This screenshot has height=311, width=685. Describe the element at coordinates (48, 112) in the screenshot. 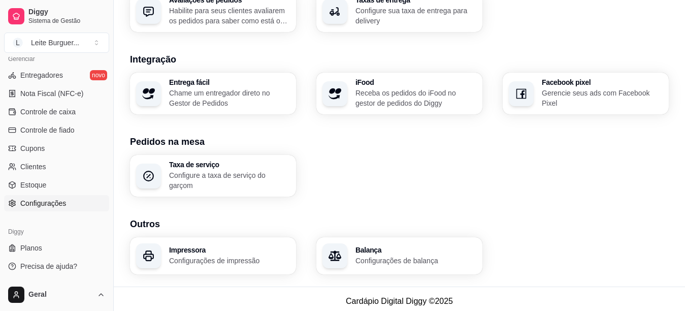

I see `span: Controle de caixa` at that location.